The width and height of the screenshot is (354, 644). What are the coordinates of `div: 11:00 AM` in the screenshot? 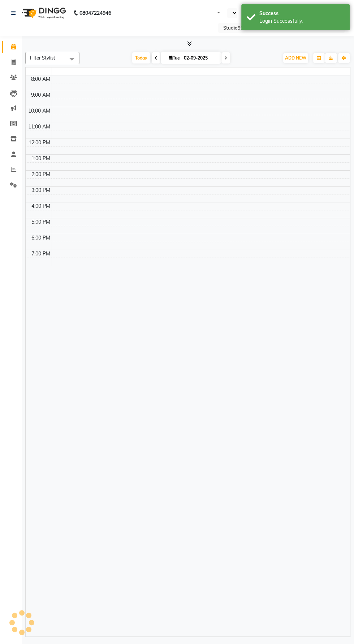 It's located at (39, 127).